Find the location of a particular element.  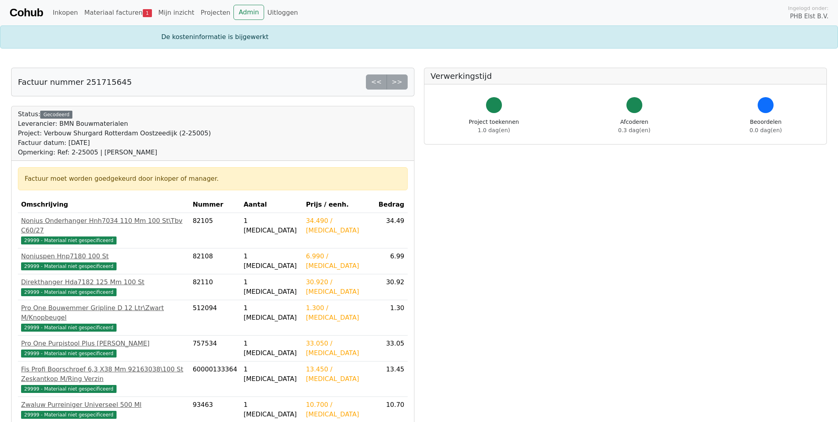

a: Materiaal facturen1 is located at coordinates (118, 13).